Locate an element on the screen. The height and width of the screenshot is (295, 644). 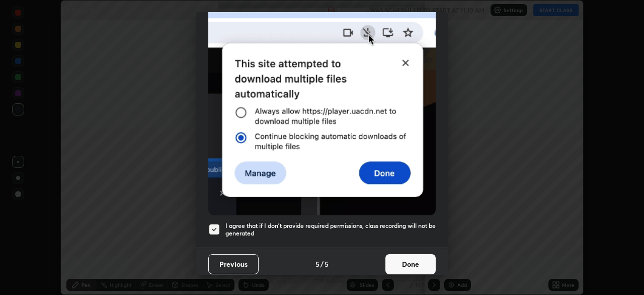
h5: I agree that if I don't provide required permissions, class recording will not be generated is located at coordinates (330, 229).